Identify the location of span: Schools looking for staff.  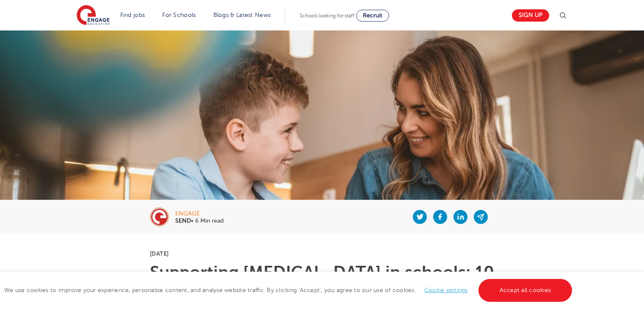
(327, 16).